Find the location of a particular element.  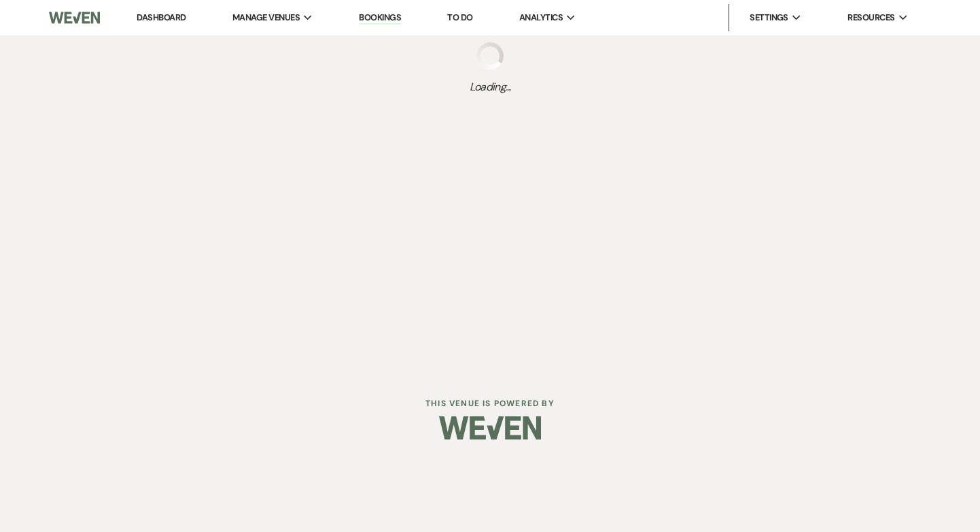

span: Resources is located at coordinates (870, 18).